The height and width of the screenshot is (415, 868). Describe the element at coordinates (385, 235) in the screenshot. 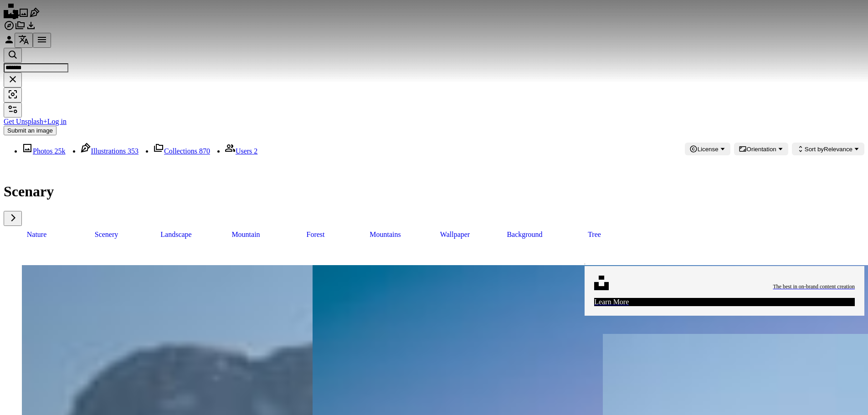

I see `a: mountains` at that location.